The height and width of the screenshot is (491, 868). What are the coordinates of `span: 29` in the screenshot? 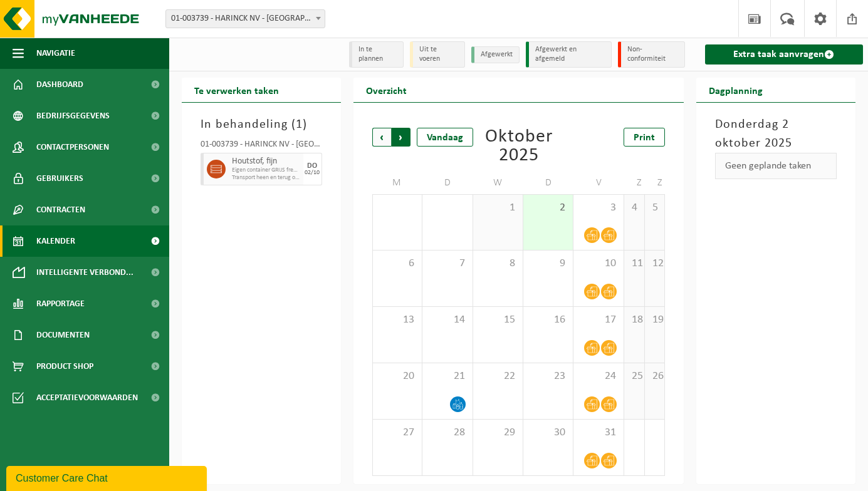 It's located at (498, 432).